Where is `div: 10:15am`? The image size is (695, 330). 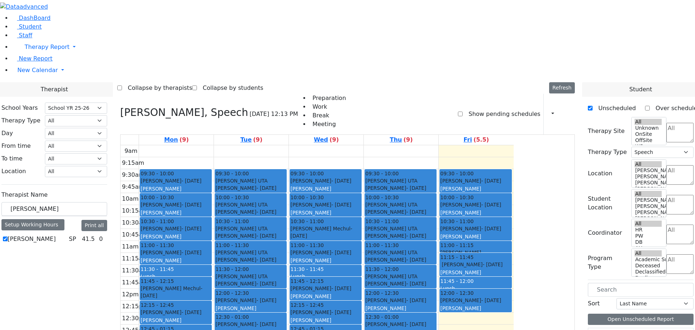 div: 10:15am is located at coordinates (135, 211).